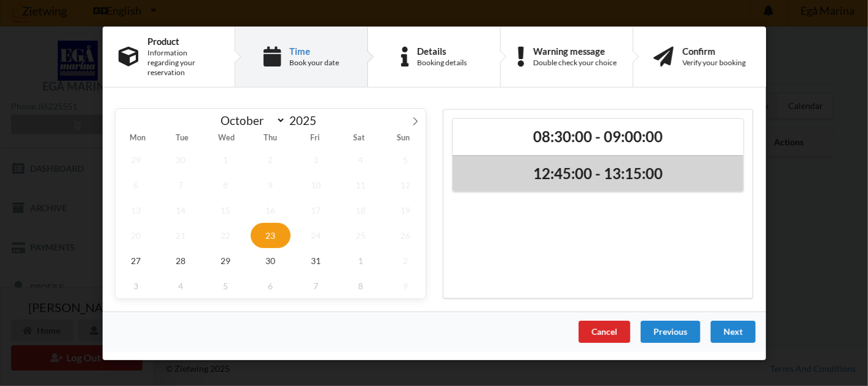 Image resolution: width=868 pixels, height=386 pixels. Describe the element at coordinates (361, 285) in the screenshot. I see `span: November 8, 2025` at that location.